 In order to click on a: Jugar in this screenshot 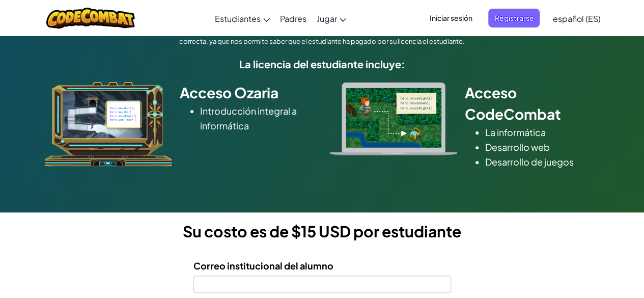, I will do `click(332, 18)`.